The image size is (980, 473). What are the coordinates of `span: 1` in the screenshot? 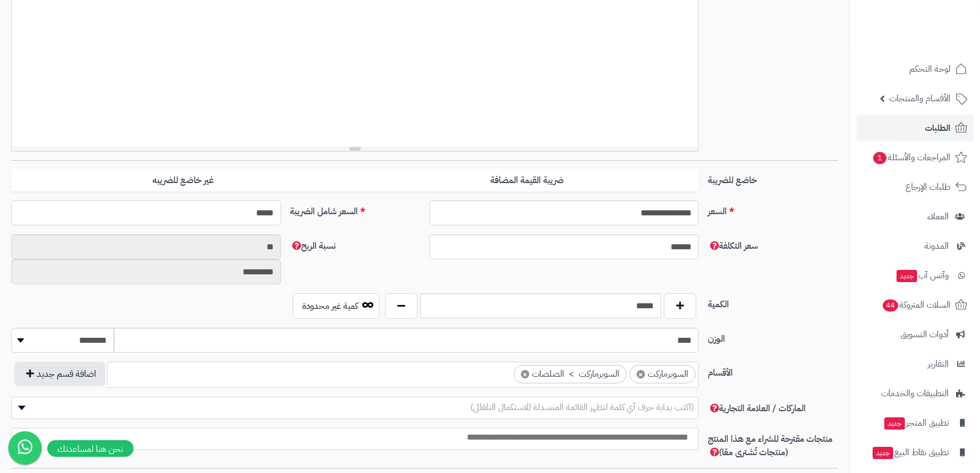 It's located at (880, 158).